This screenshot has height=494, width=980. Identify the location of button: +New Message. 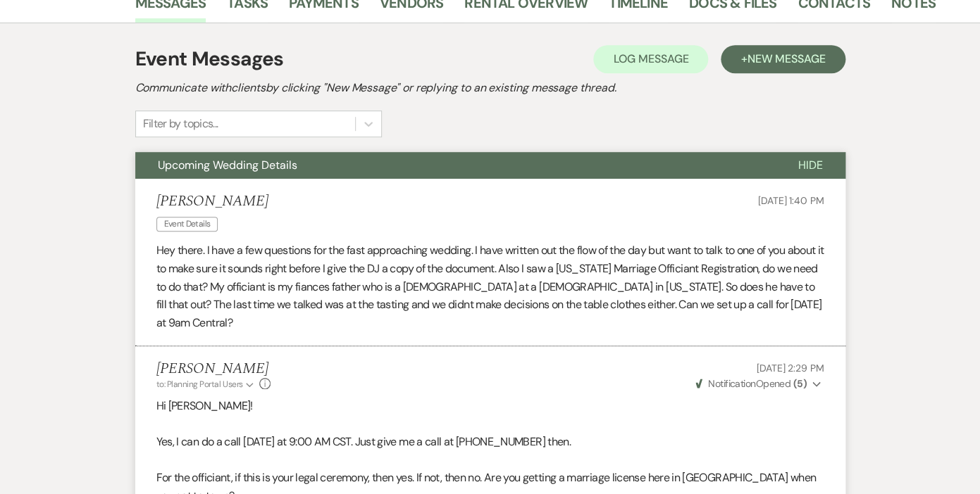
(783, 59).